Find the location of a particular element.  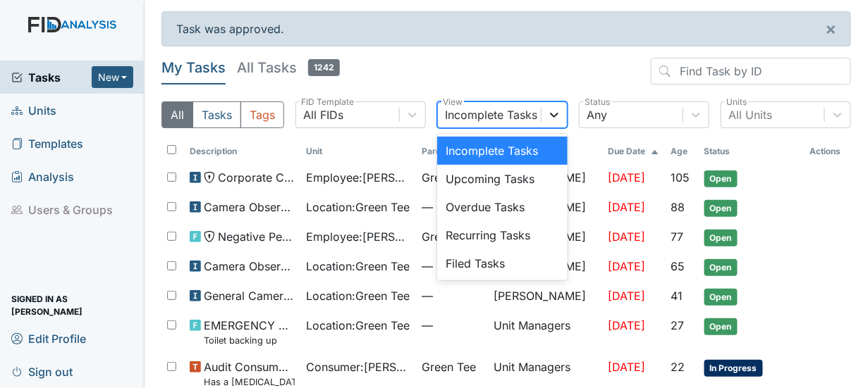

span: 77 is located at coordinates (677, 237).